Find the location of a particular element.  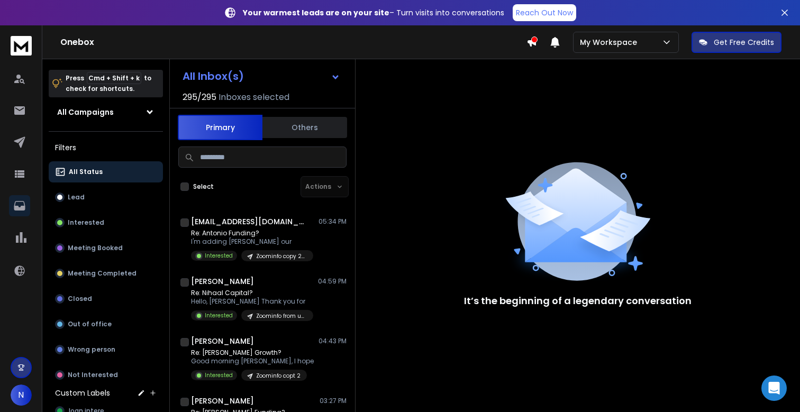

p: 04:59 PM is located at coordinates (332, 281).